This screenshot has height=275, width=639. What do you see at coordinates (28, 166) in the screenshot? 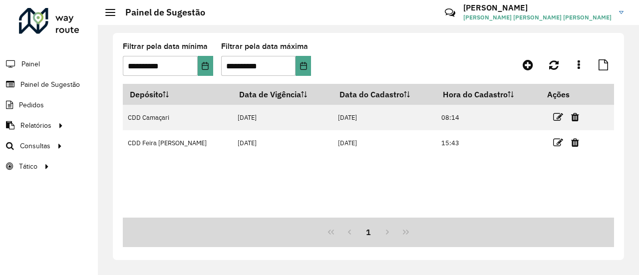
I see `span: Tático` at bounding box center [28, 166].